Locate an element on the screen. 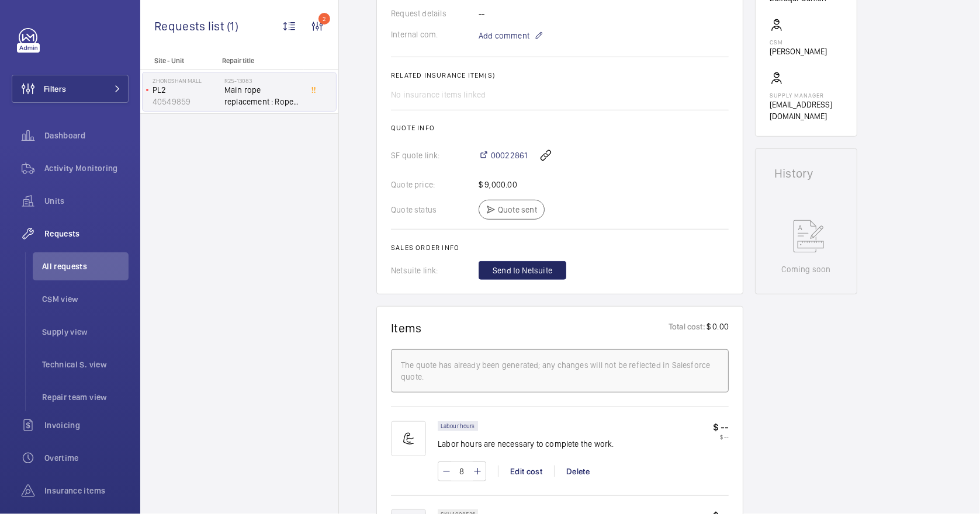  p: Zhongshan Mall is located at coordinates (185, 80).